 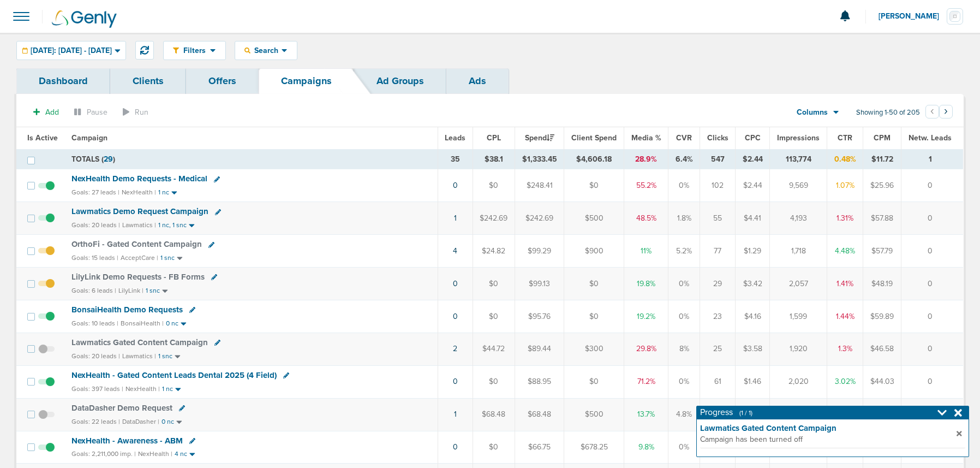 What do you see at coordinates (718, 349) in the screenshot?
I see `td: 25` at bounding box center [718, 349].